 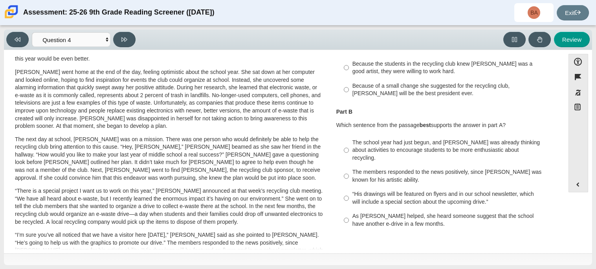 I want to click on div: Assessment items, so click(x=284, y=152).